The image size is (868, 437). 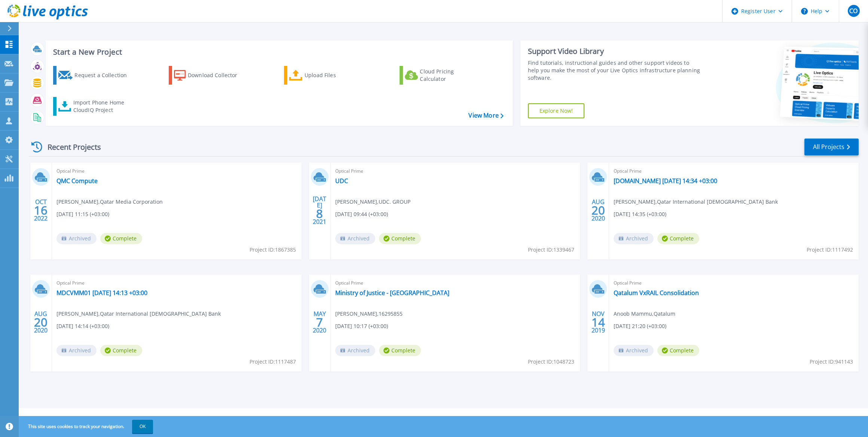 I want to click on a: Cloud Pricing Calculator, so click(x=441, y=75).